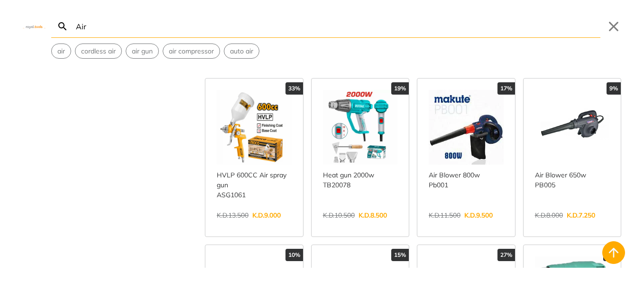 This screenshot has height=298, width=644. What do you see at coordinates (613, 253) in the screenshot?
I see `svg: Back to top` at bounding box center [613, 253].